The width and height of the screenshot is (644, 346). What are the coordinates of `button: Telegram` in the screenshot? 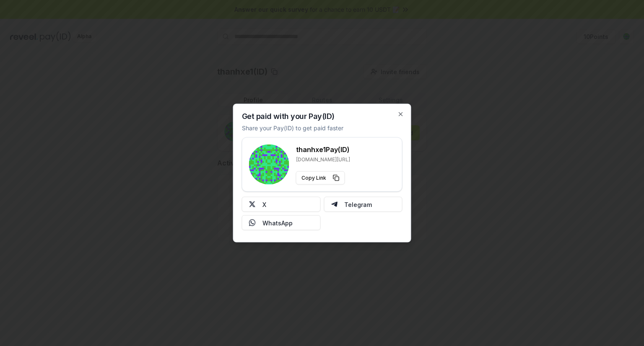 It's located at (363, 204).